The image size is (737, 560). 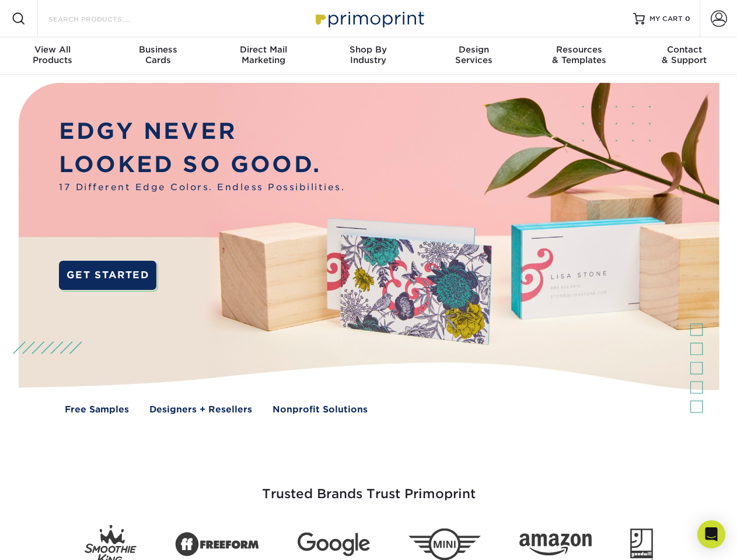 What do you see at coordinates (666, 19) in the screenshot?
I see `span: MY CART` at bounding box center [666, 19].